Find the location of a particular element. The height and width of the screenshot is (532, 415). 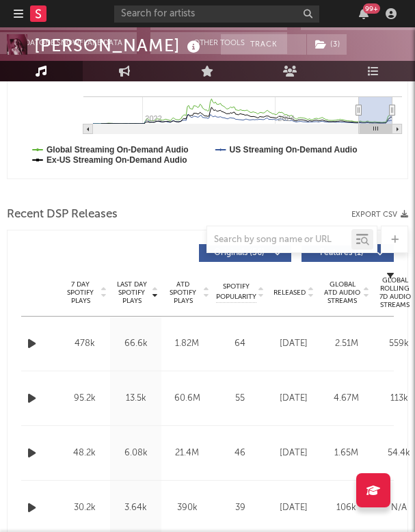

div: 106k is located at coordinates (346, 508).